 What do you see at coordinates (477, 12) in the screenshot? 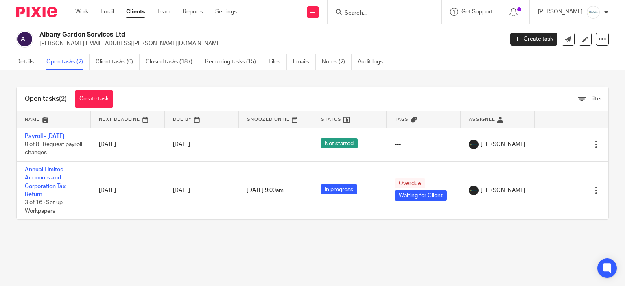
I see `span: Get Support` at bounding box center [477, 12].